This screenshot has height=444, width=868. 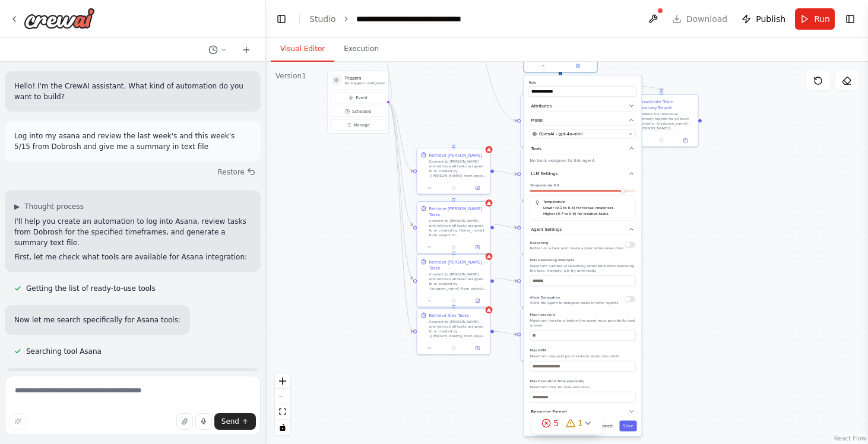 What do you see at coordinates (283, 404) in the screenshot?
I see `div: React Flow controls` at bounding box center [283, 404].